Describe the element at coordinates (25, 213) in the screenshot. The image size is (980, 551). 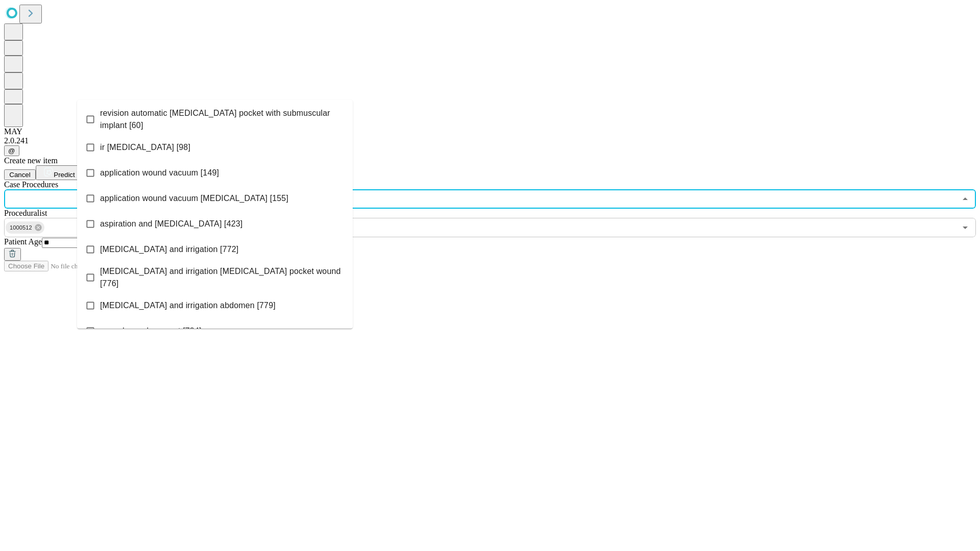
I see `span: Proceduralist` at that location.